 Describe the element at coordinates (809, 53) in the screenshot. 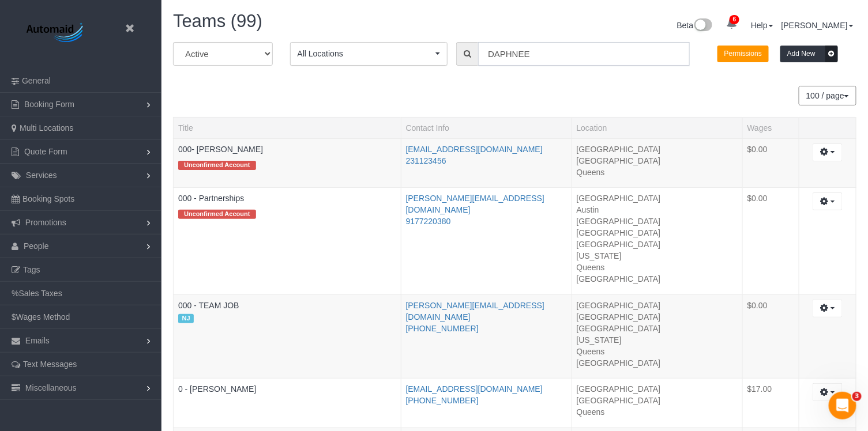

I see `button: Add New` at that location.